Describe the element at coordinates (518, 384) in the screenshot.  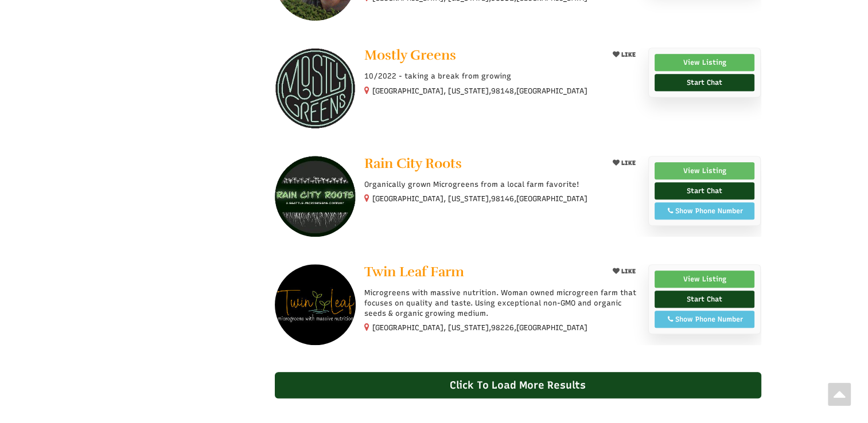
I see `div: Click To Load More Results` at that location.